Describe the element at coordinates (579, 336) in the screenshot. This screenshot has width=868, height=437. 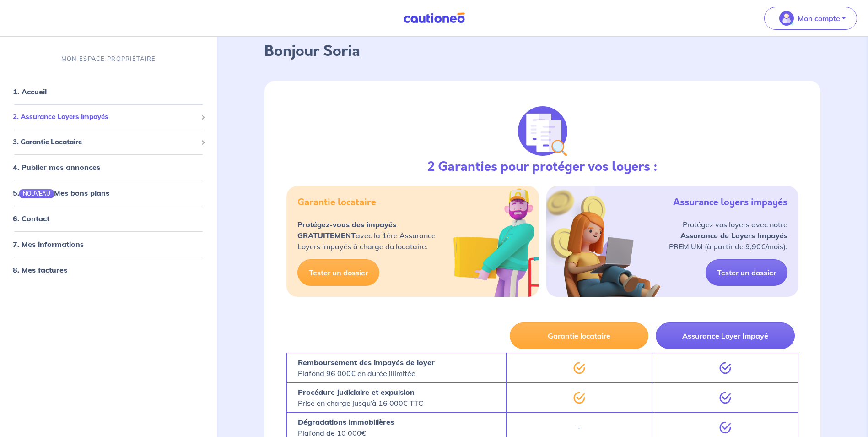
I see `button: Garantie locataire` at that location.